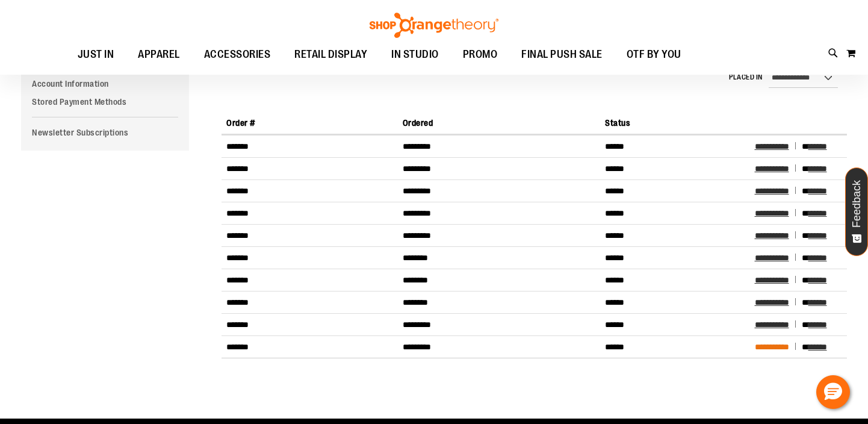  Describe the element at coordinates (481, 54) in the screenshot. I see `span: PROMO` at that location.